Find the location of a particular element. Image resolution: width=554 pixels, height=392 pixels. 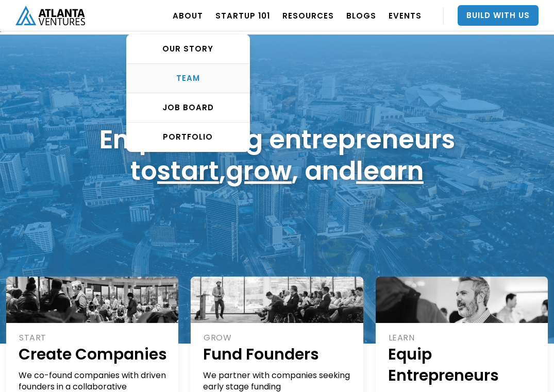

h1: Fund Founders is located at coordinates (277, 354).